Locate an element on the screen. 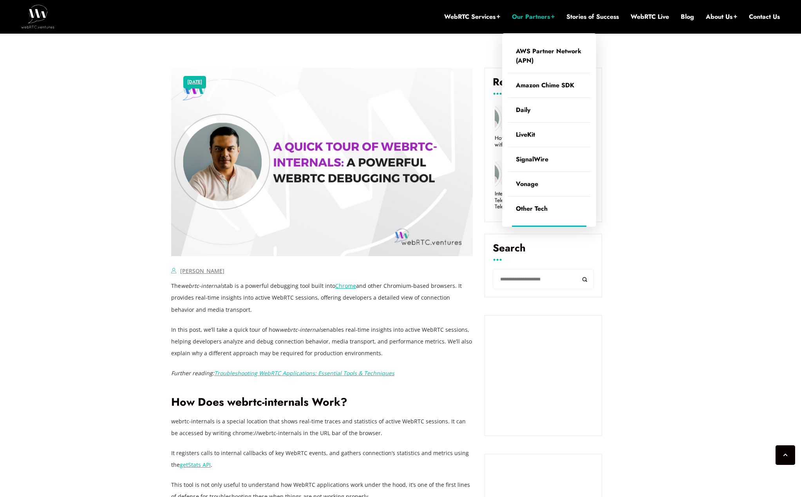 This screenshot has width=801, height=497. a: LiveKit is located at coordinates (549, 135).